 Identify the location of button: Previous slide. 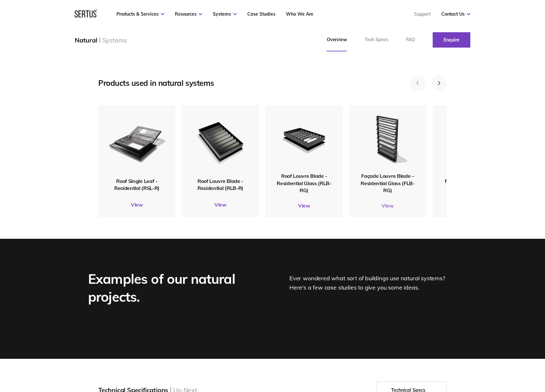
(418, 83).